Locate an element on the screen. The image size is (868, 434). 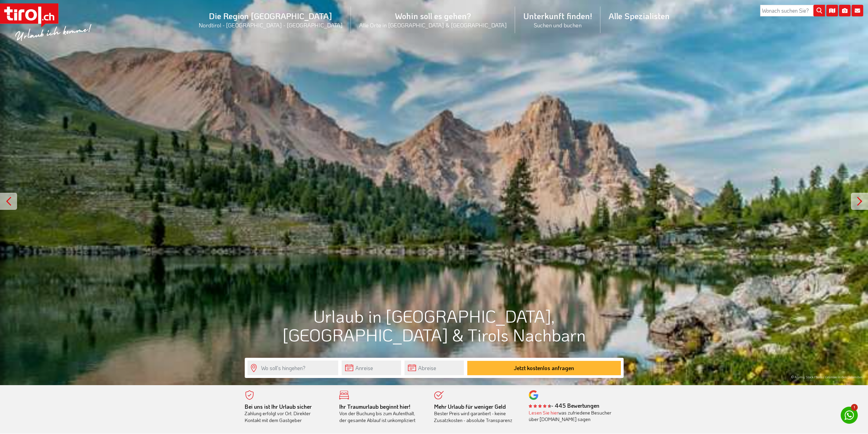
input: Anreise is located at coordinates (371, 368).